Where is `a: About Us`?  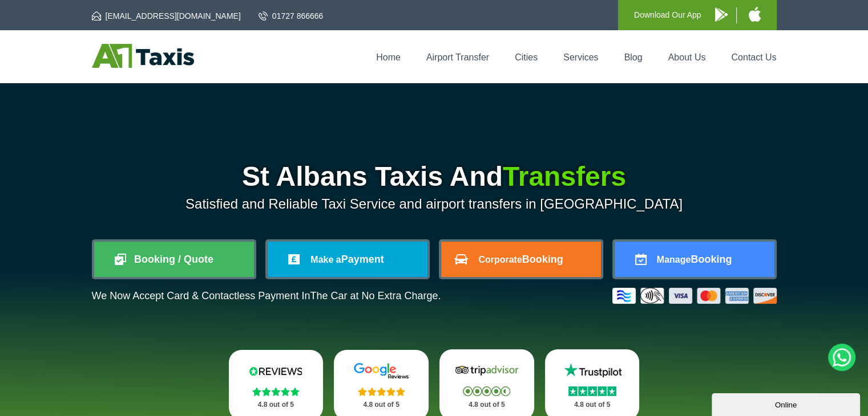
a: About Us is located at coordinates (687, 57).